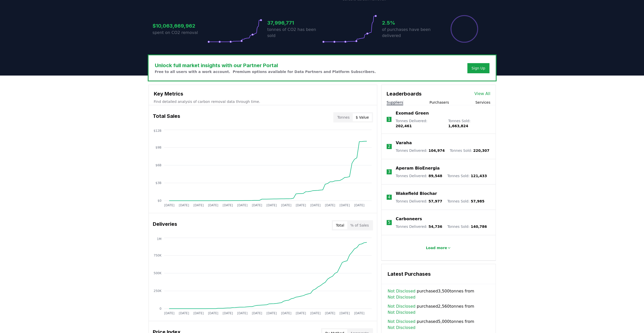  I want to click on tspan: $12B, so click(157, 131).